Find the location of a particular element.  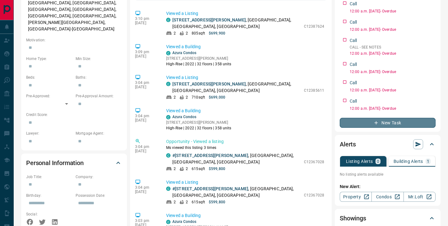

p: 3:03 pm is located at coordinates (146, 221).